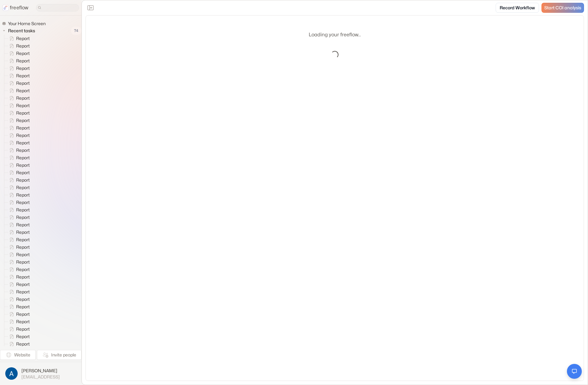 This screenshot has height=385, width=588. What do you see at coordinates (59, 355) in the screenshot?
I see `button: Invite people` at bounding box center [59, 355].